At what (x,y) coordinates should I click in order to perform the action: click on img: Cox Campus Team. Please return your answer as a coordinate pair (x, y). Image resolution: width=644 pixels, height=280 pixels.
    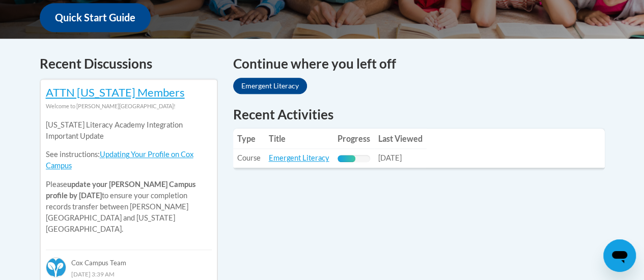
    Looking at the image, I should click on (56, 268).